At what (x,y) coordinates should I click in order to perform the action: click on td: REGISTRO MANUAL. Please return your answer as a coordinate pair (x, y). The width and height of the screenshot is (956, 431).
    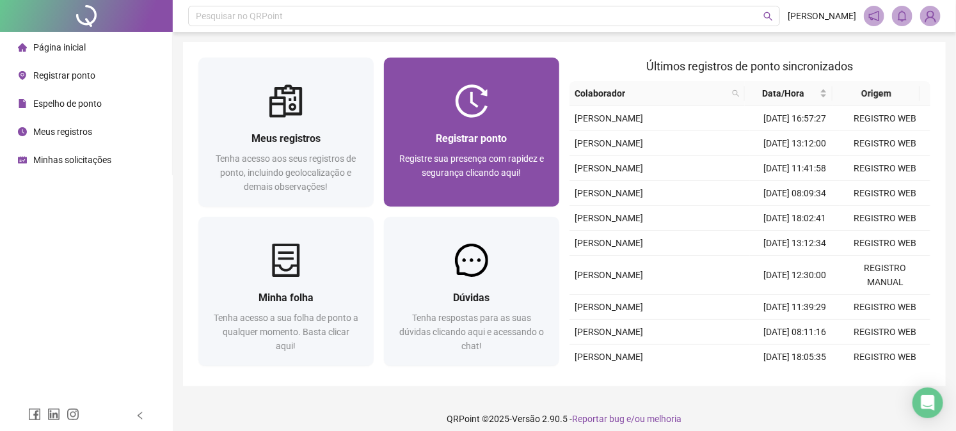
    Looking at the image, I should click on (885, 275).